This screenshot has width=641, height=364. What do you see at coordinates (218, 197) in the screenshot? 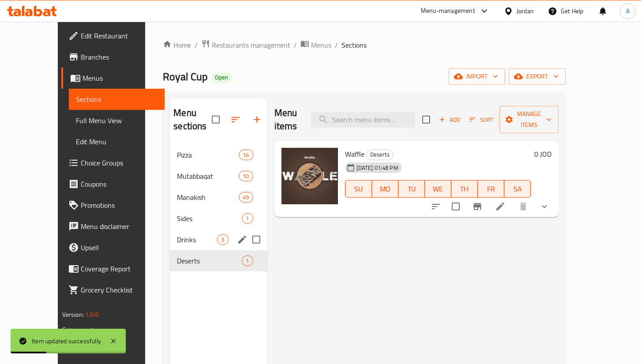
I see `div: Manakish49` at bounding box center [218, 197].